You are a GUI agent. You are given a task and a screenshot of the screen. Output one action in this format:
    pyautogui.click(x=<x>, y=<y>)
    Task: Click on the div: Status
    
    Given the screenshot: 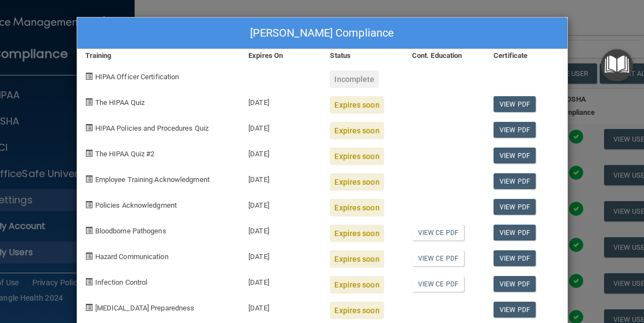 What is the action you would take?
    pyautogui.click(x=363, y=56)
    